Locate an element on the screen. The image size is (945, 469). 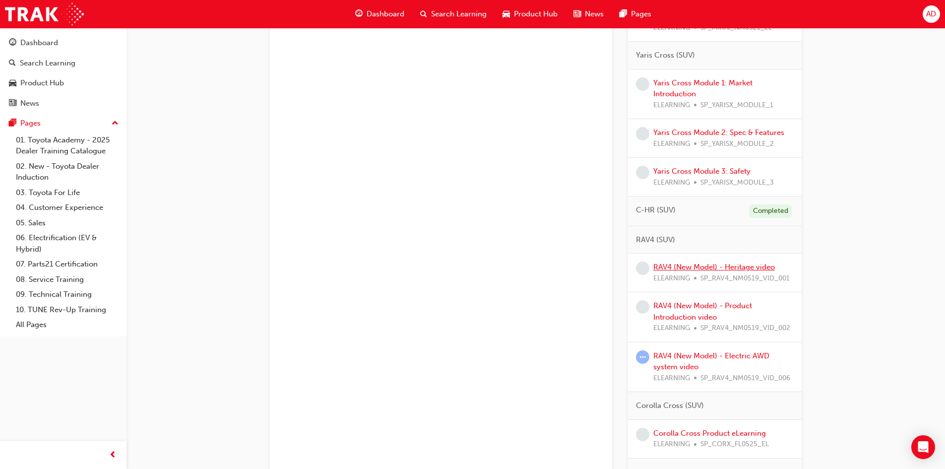
a: 07. Parts21 Certification is located at coordinates (67, 264).